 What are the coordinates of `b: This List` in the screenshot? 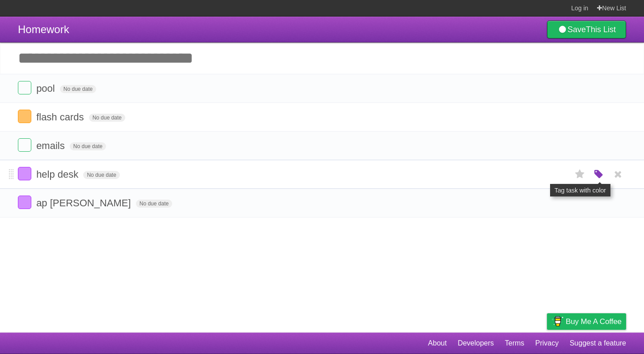 It's located at (601, 29).